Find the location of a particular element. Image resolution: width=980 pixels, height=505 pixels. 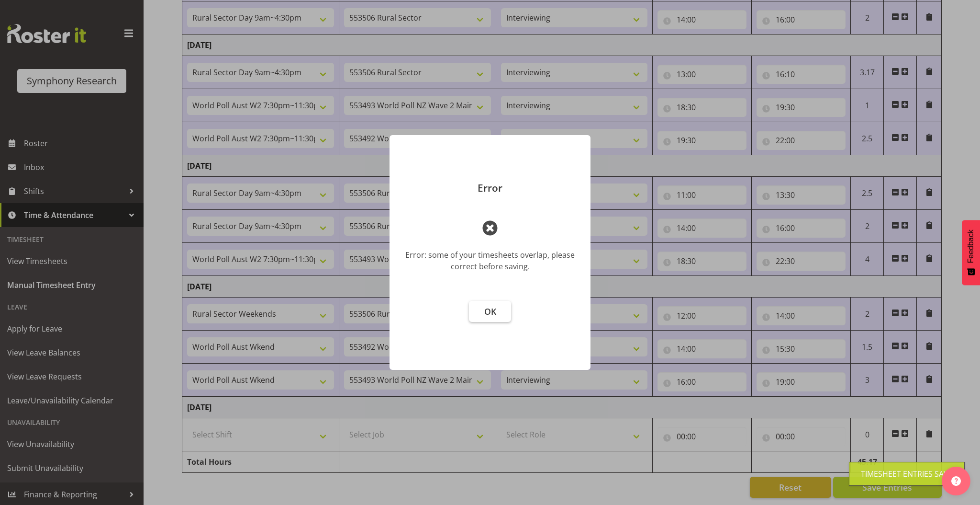

button: Feedback - Show survey is located at coordinates (972, 252).